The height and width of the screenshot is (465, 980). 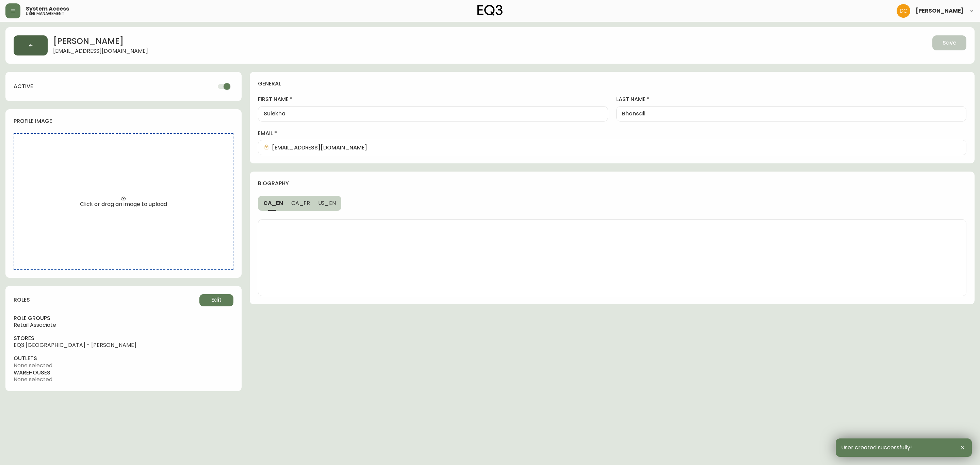 What do you see at coordinates (300, 202) in the screenshot?
I see `span: CA_FR` at bounding box center [300, 202].